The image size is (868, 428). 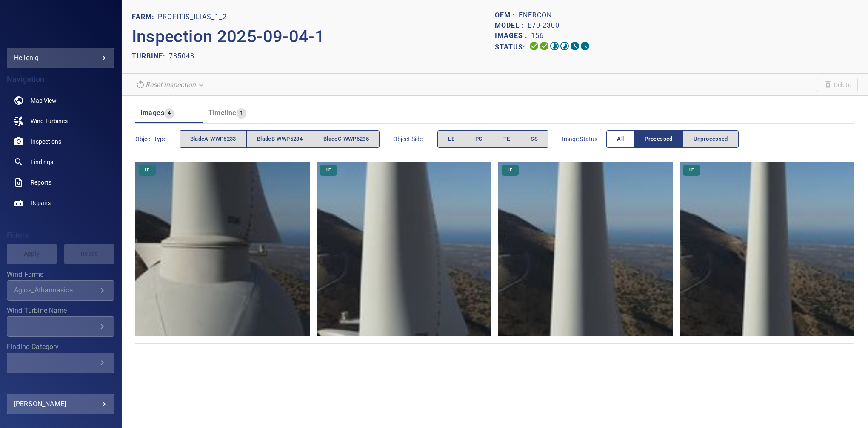 I want to click on button: bladeB-WWP5234, so click(x=280, y=139).